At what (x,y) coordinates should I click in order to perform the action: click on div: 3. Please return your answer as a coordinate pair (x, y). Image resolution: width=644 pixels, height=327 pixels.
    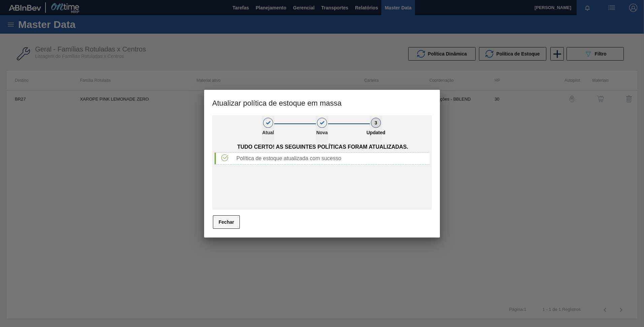
    Looking at the image, I should click on (376, 123).